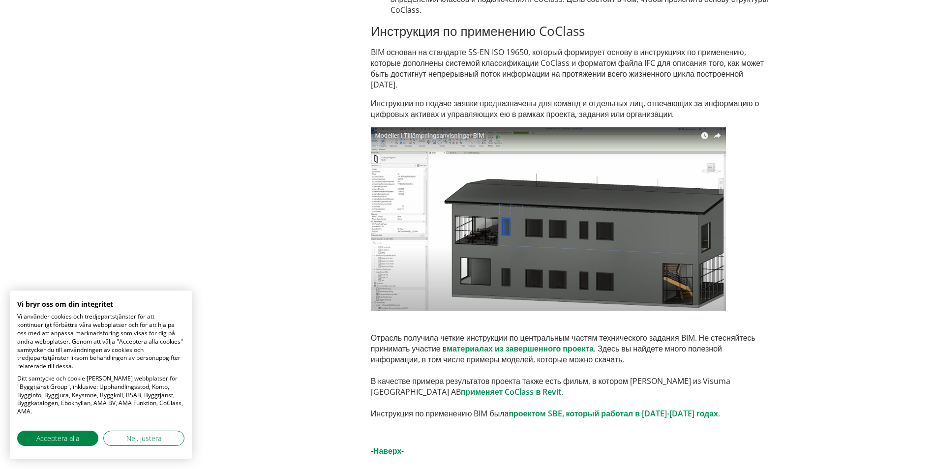 The height and width of the screenshot is (469, 933). I want to click on font: Отрасль получила четкие инструкции по центральным частям технического задания BIM. Не стесняйтесь..., so click(563, 376).